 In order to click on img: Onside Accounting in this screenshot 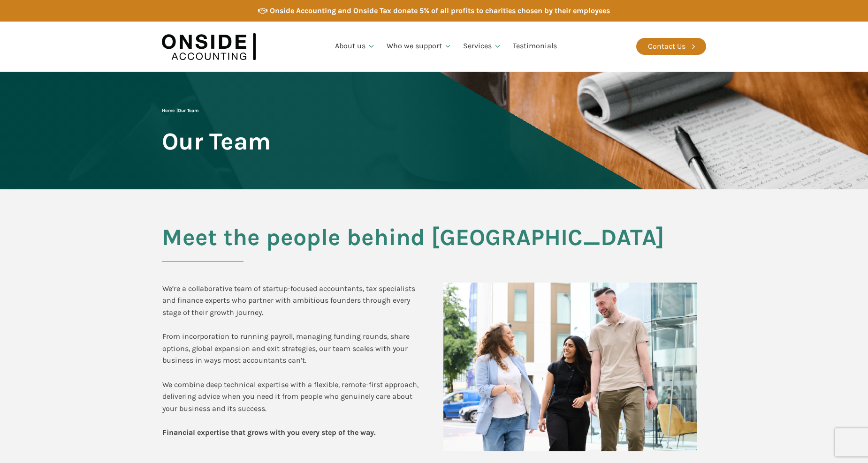, I will do `click(209, 47)`.